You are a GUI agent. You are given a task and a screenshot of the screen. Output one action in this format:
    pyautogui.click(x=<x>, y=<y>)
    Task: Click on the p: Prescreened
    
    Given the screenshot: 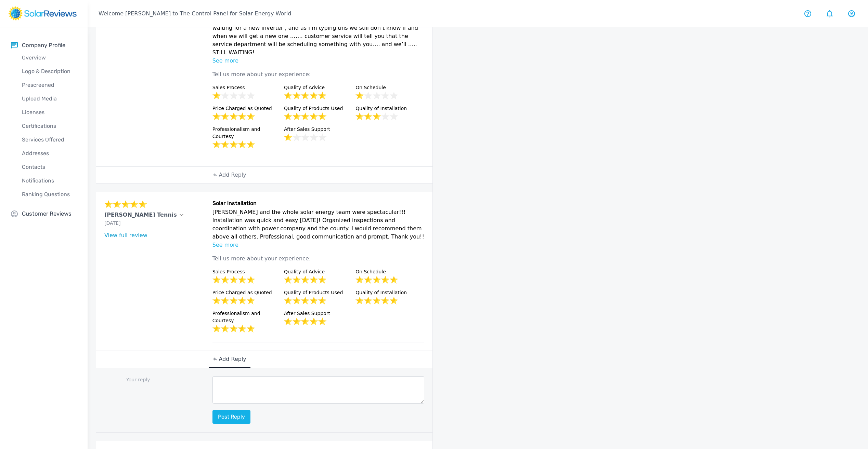 What is the action you would take?
    pyautogui.click(x=49, y=85)
    